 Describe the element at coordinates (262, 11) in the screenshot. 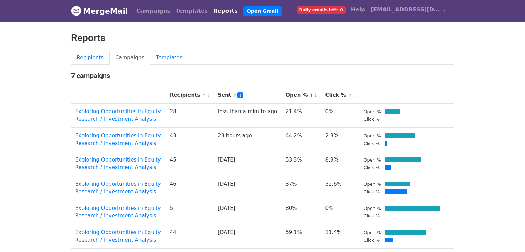

I see `a: Open Gmail` at that location.